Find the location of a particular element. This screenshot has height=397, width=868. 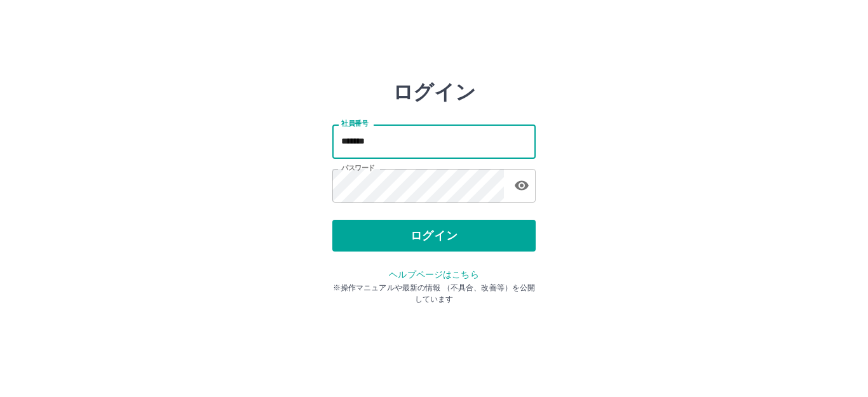

a: ヘルプページはこちら is located at coordinates (434, 275).